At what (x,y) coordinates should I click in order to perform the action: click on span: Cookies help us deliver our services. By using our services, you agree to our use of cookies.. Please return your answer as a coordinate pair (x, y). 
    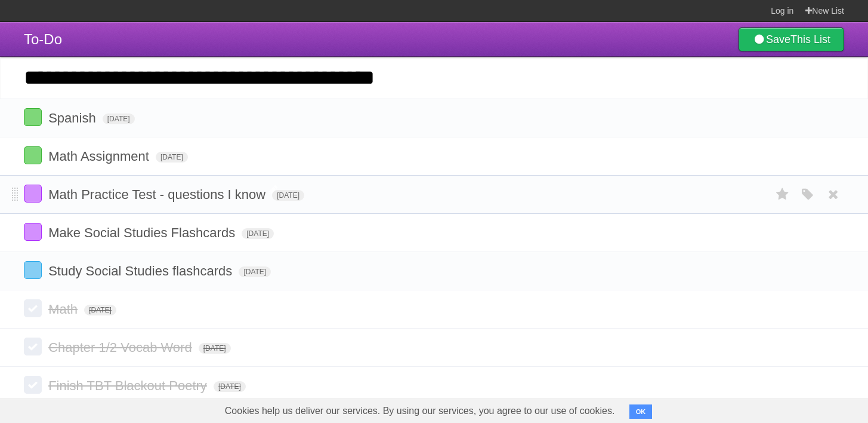
    Looking at the image, I should click on (420, 411).